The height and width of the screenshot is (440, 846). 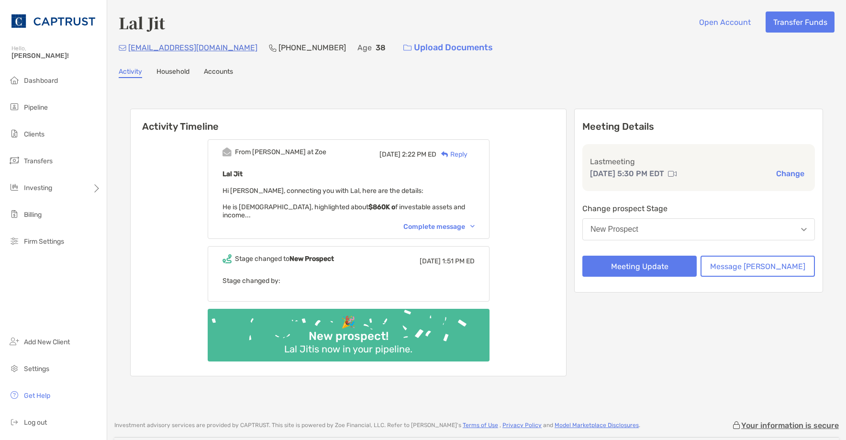 What do you see at coordinates (452, 154) in the screenshot?
I see `div: Reply` at bounding box center [452, 154].